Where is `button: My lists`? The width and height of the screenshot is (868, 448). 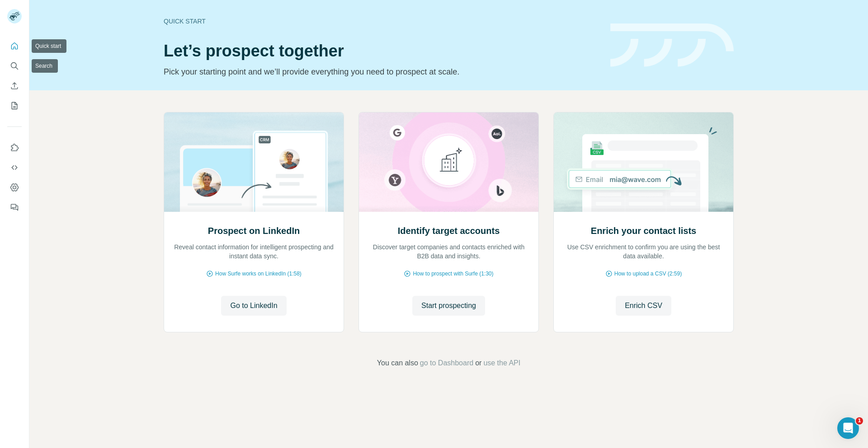 button: My lists is located at coordinates (15, 106).